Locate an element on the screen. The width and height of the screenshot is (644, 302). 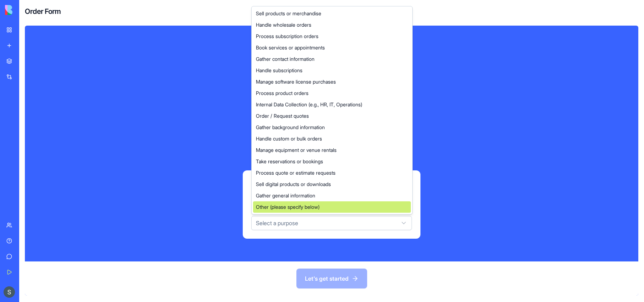
span: Handle wholesale orders is located at coordinates (284, 25).